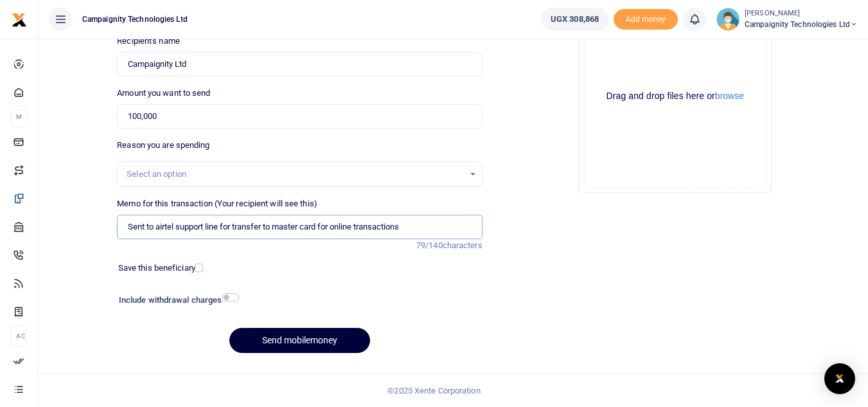  What do you see at coordinates (148, 41) in the screenshot?
I see `label: Recipient's name` at bounding box center [148, 41].